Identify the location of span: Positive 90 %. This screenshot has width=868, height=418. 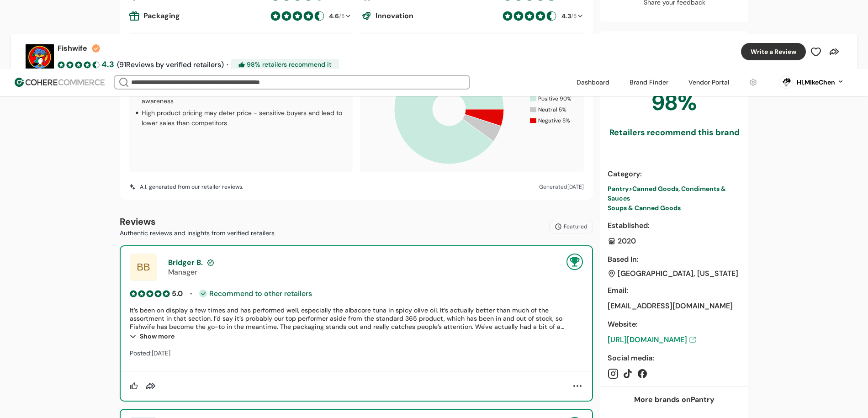
(555, 99).